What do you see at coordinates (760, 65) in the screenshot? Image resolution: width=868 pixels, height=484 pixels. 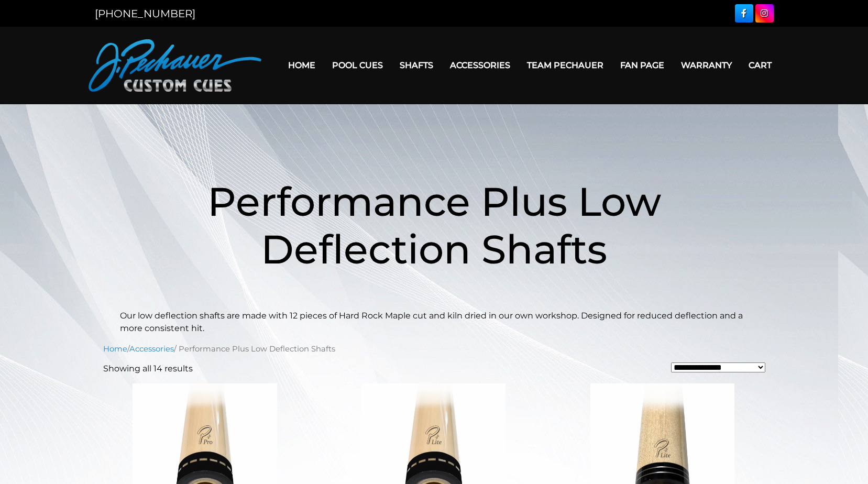 I see `a: Cart` at bounding box center [760, 65].